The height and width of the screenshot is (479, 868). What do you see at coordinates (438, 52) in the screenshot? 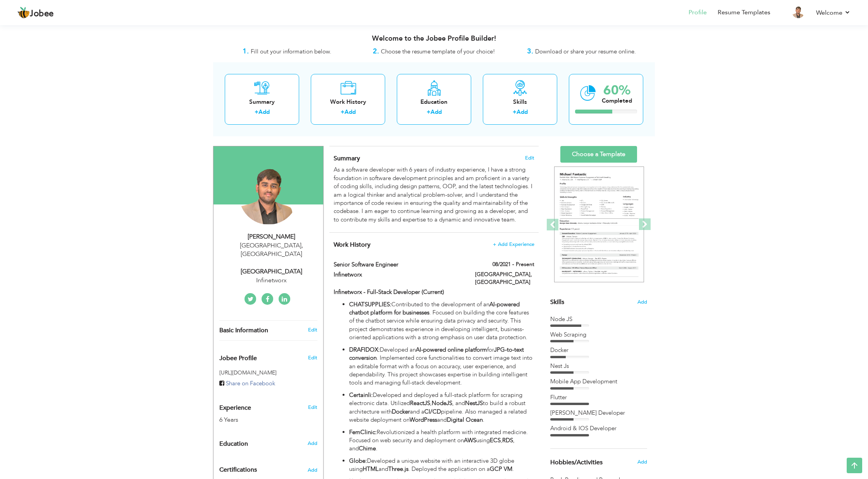
I see `span: Choose the resume template of your choice!` at bounding box center [438, 52].